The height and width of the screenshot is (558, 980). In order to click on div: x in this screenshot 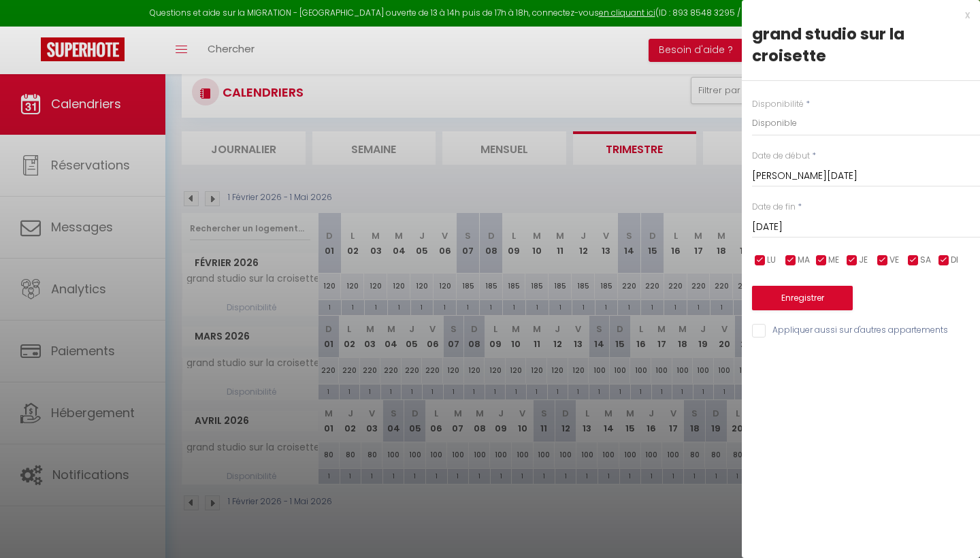, I will do `click(855, 15)`.